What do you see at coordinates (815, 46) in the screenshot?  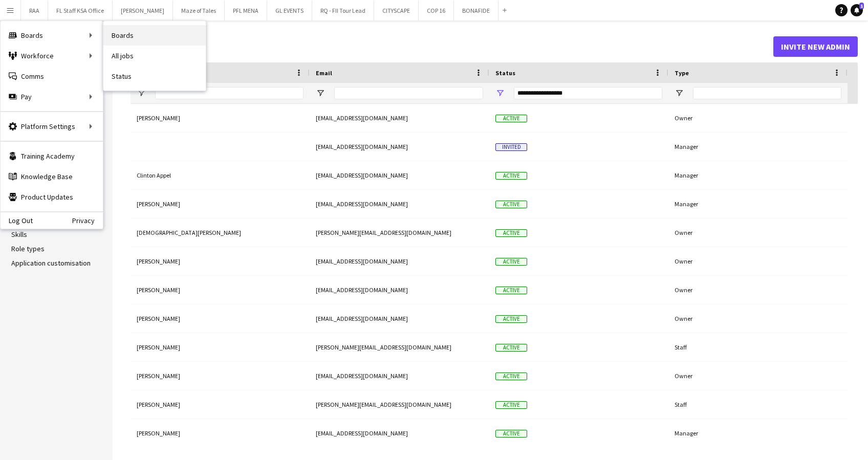 I see `button: Invite new admin` at bounding box center [815, 46].